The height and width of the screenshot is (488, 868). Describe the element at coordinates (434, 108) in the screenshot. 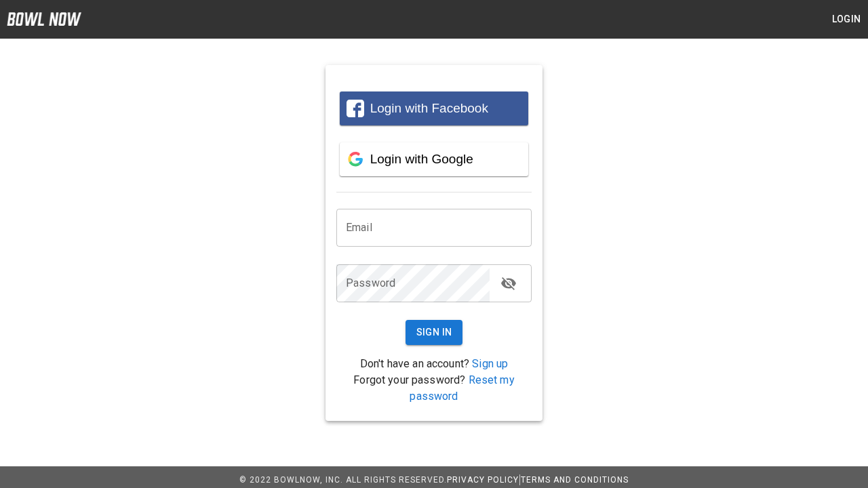

I see `button: Login with Facebook` at that location.